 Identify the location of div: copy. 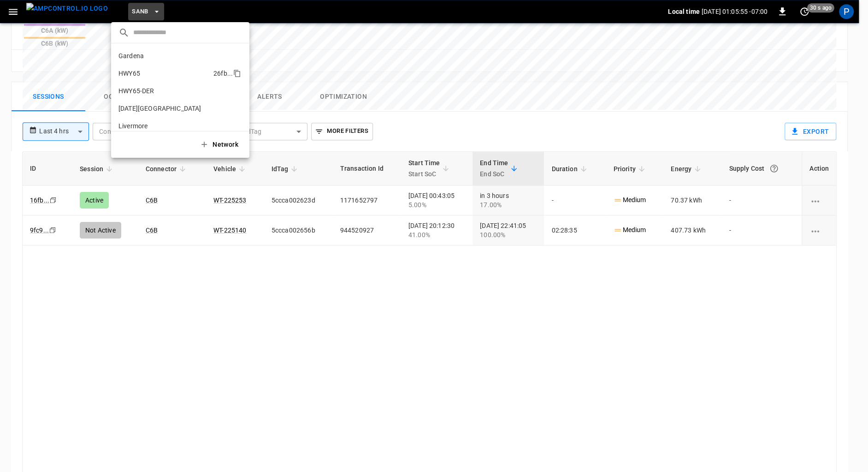
(237, 73).